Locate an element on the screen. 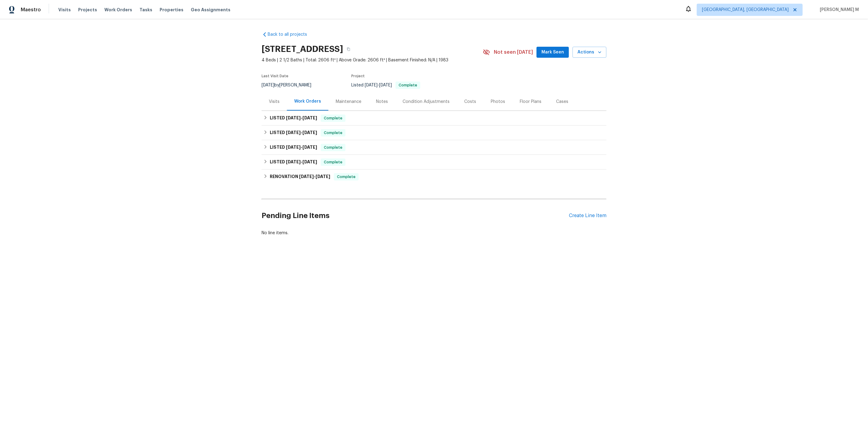 Image resolution: width=868 pixels, height=437 pixels. span: Mark Seen is located at coordinates (553, 52).